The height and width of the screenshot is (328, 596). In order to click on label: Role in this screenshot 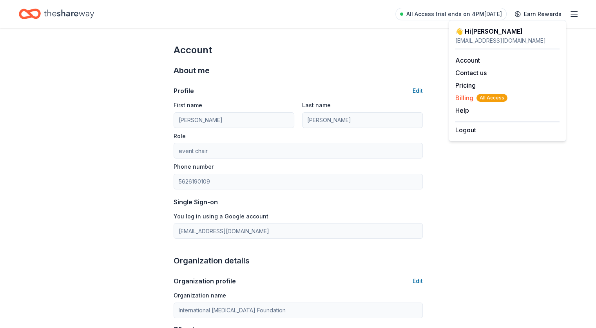, I will do `click(179, 136)`.